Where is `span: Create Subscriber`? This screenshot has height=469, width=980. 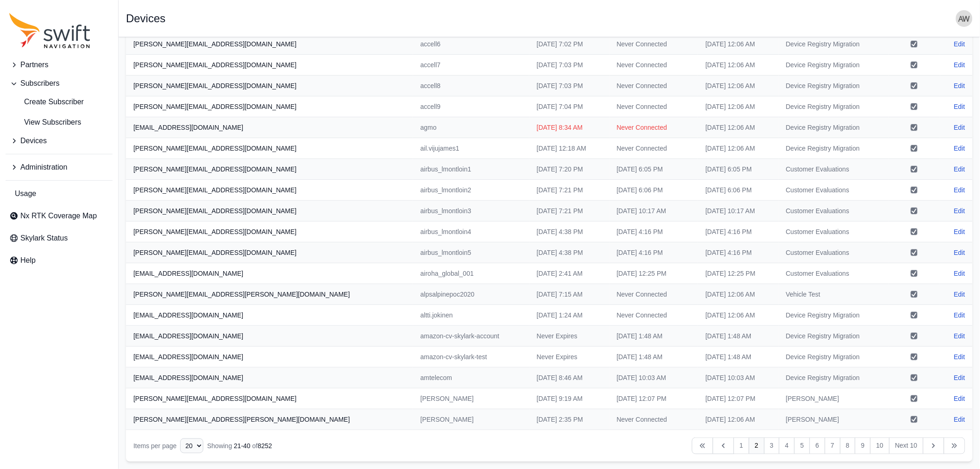
span: Create Subscriber is located at coordinates (46, 102).